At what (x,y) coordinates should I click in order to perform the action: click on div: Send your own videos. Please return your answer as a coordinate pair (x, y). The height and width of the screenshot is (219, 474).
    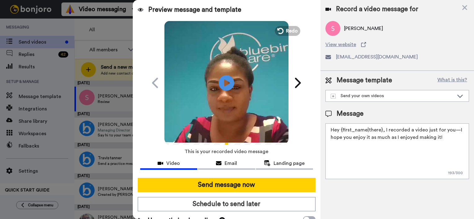
    Looking at the image, I should click on (392, 96).